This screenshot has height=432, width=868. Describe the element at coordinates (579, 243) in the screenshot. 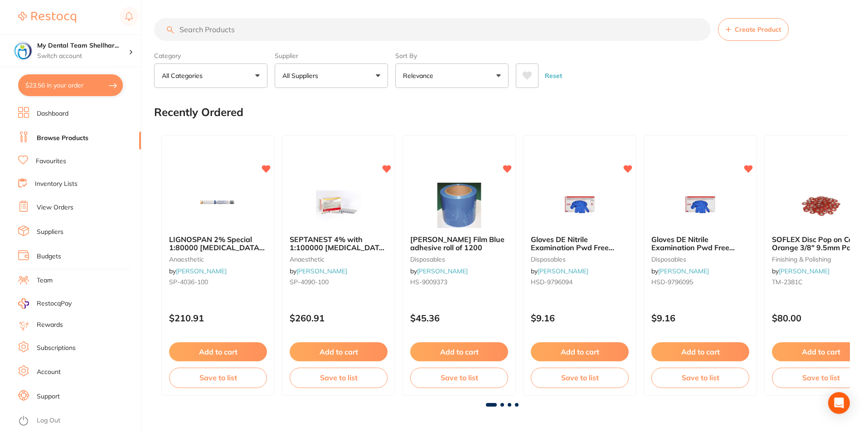

I see `b: Gloves DE Nitrile Examination Pwd Free Small Box 200` at that location.